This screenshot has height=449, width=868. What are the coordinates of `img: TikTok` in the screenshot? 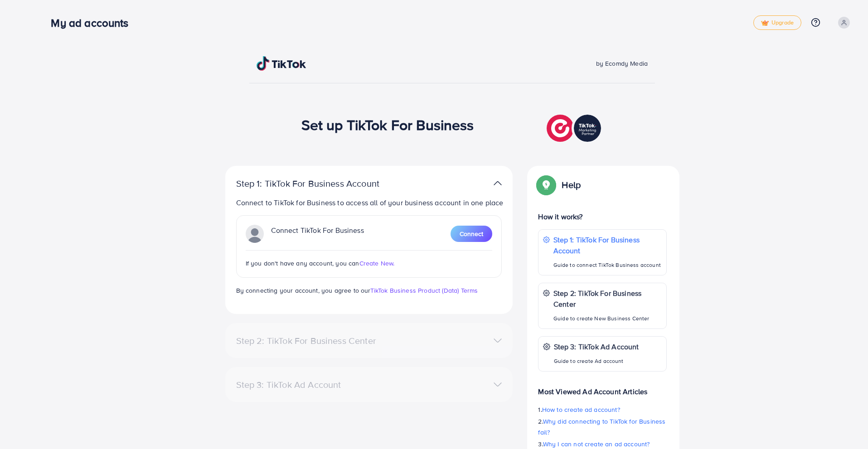 It's located at (282, 64).